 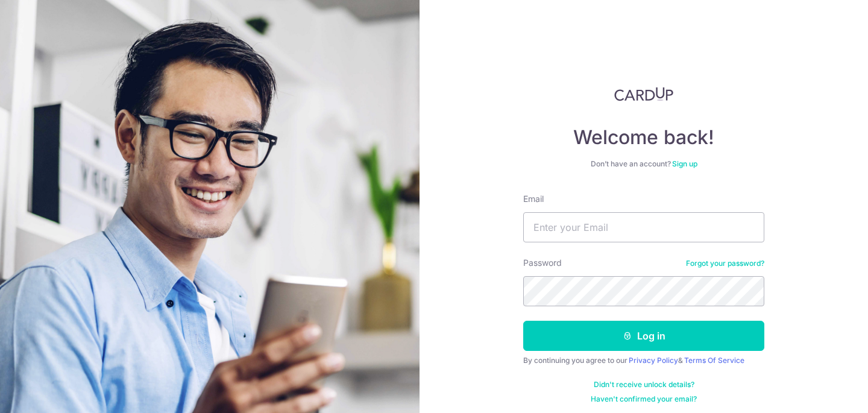 What do you see at coordinates (644, 94) in the screenshot?
I see `img: CardUp Logo` at bounding box center [644, 94].